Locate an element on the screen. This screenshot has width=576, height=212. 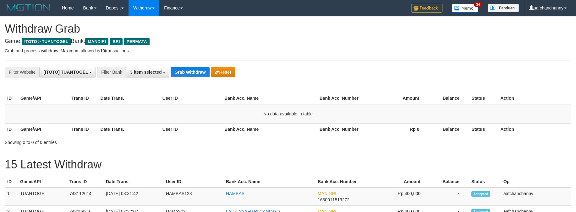
td: Rp 400,000 is located at coordinates (401, 197).